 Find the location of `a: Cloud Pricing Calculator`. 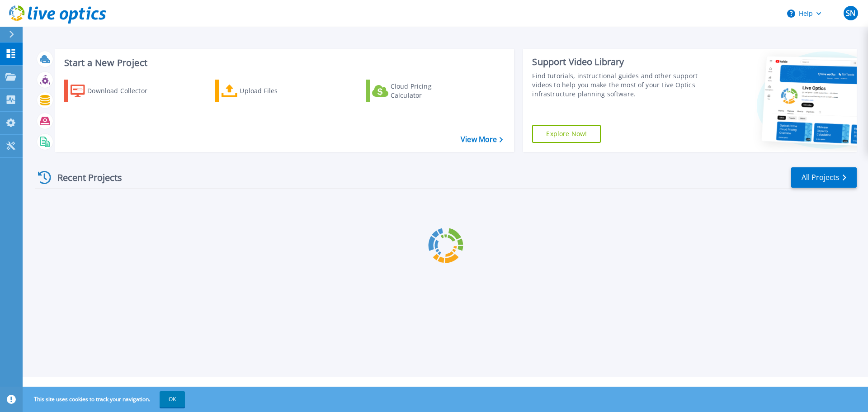

a: Cloud Pricing Calculator is located at coordinates (416, 91).